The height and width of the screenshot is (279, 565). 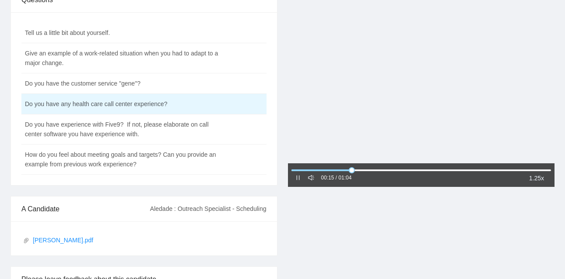 I want to click on td: Give an example of a work-related situation when you had to adapt to a major change., so click(x=122, y=58).